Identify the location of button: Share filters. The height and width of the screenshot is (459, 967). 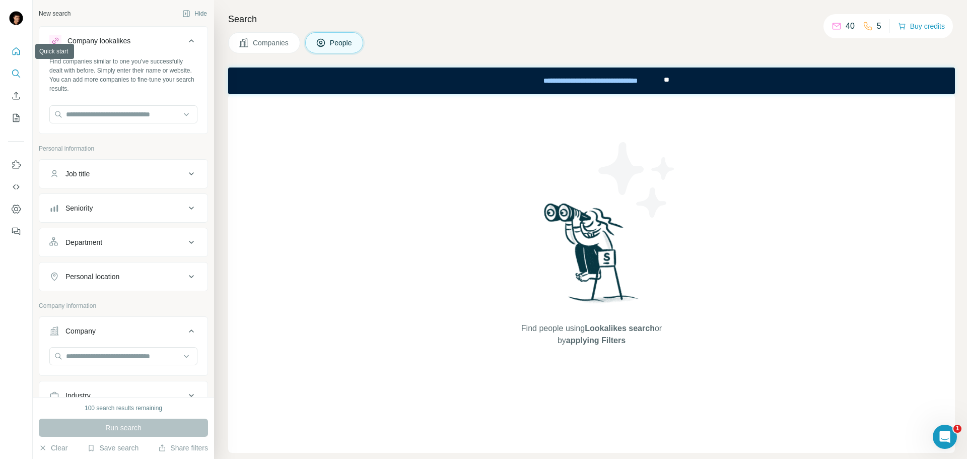
(183, 448).